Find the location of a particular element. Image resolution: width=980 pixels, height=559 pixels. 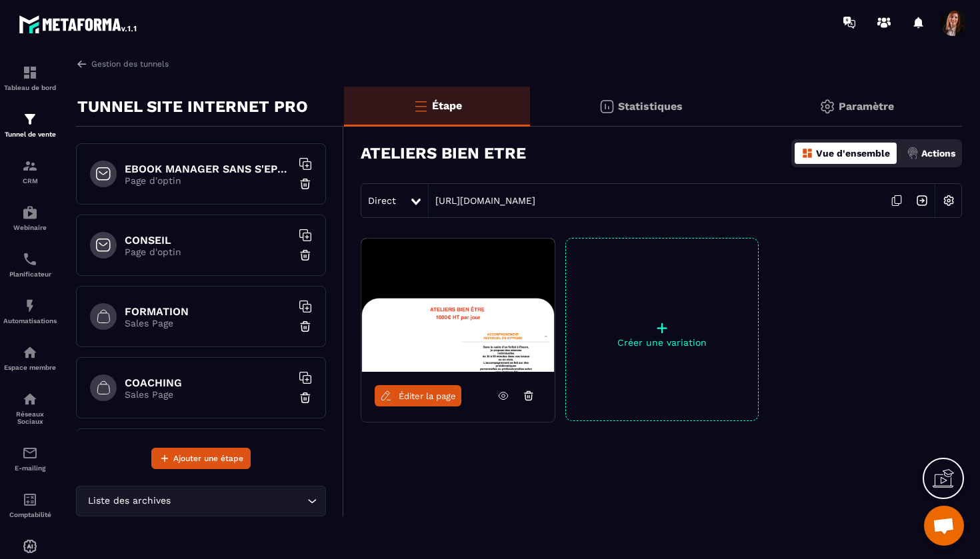

a: schedulerschedulerPlanificateur is located at coordinates (30, 264).